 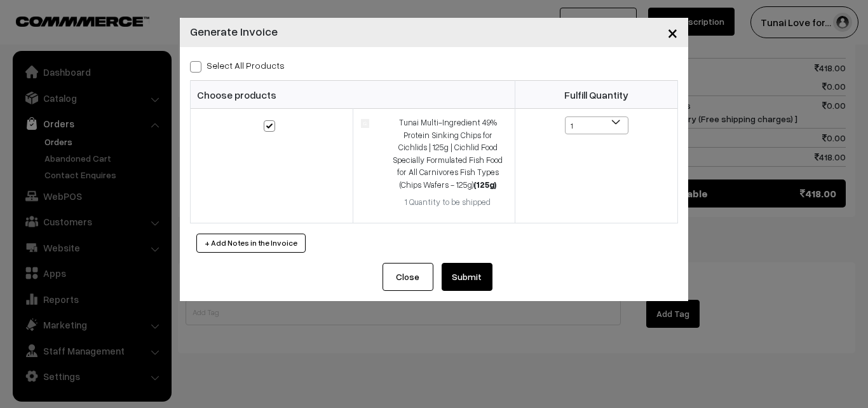 What do you see at coordinates (447, 202) in the screenshot?
I see `div: 1 Quantity to be shipped` at bounding box center [447, 202].